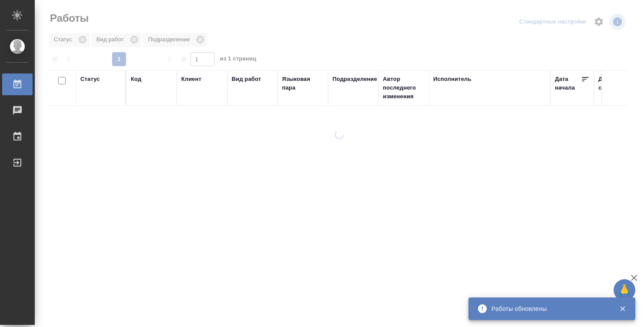  What do you see at coordinates (246, 79) in the screenshot?
I see `div: Вид работ` at bounding box center [246, 79].